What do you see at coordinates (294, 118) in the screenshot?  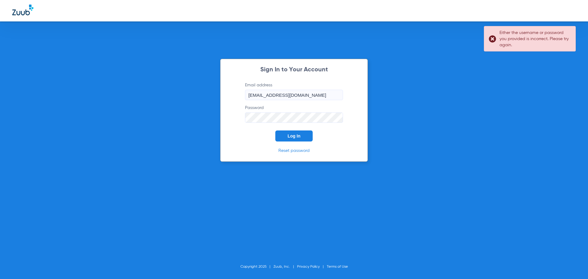 I see `input: Password` at bounding box center [294, 118].